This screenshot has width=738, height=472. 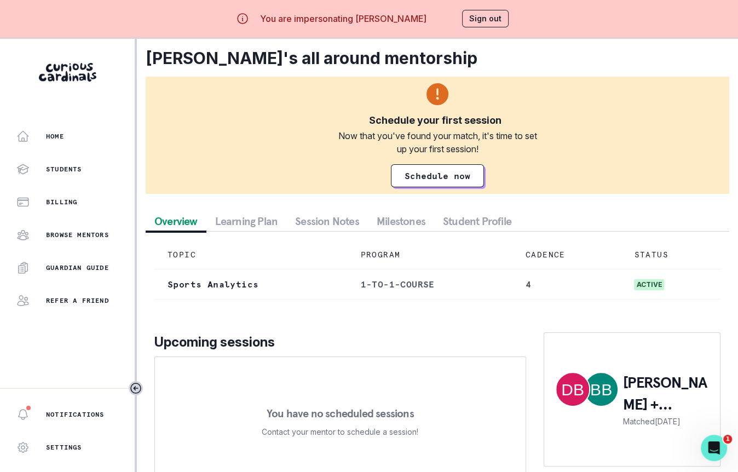 What do you see at coordinates (340, 413) in the screenshot?
I see `p: You have no scheduled sessions` at bounding box center [340, 413].